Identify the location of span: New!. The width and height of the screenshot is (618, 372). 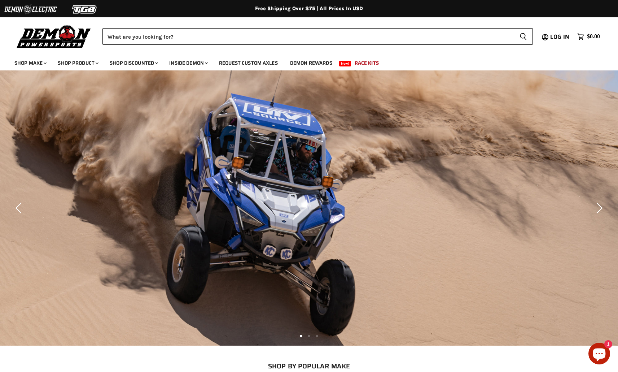
(345, 64).